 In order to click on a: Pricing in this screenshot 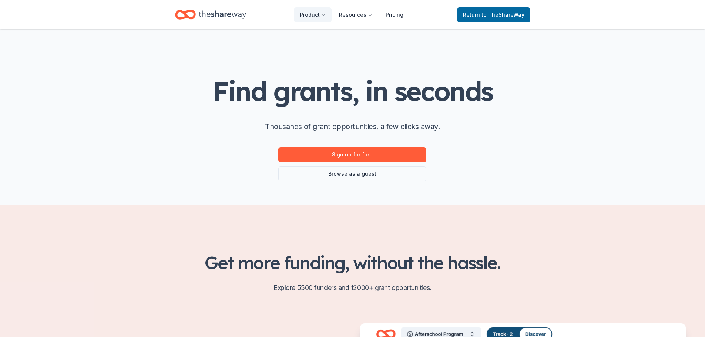, I will do `click(394, 15)`.